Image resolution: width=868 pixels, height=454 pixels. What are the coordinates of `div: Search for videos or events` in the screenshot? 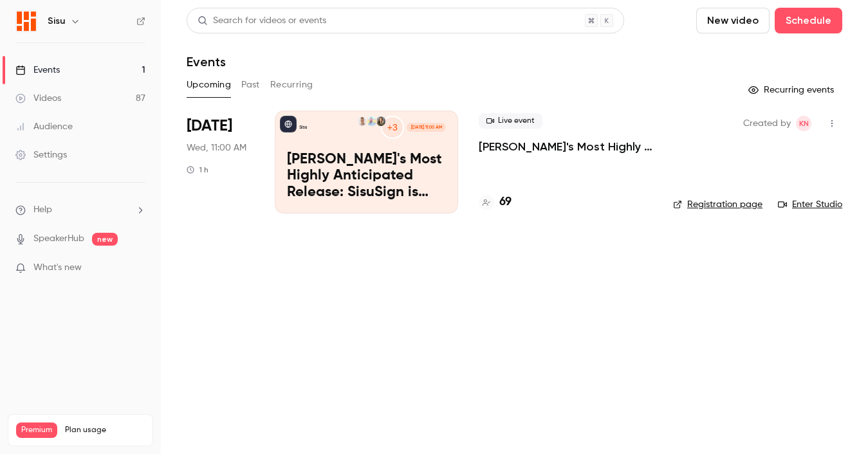 It's located at (262, 20).